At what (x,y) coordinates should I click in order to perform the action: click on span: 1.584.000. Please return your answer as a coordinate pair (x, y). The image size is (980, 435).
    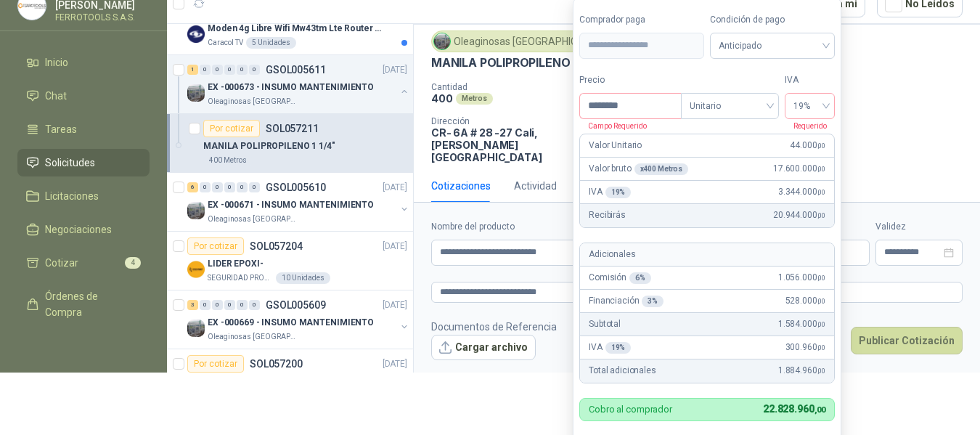
    Looking at the image, I should click on (801, 323).